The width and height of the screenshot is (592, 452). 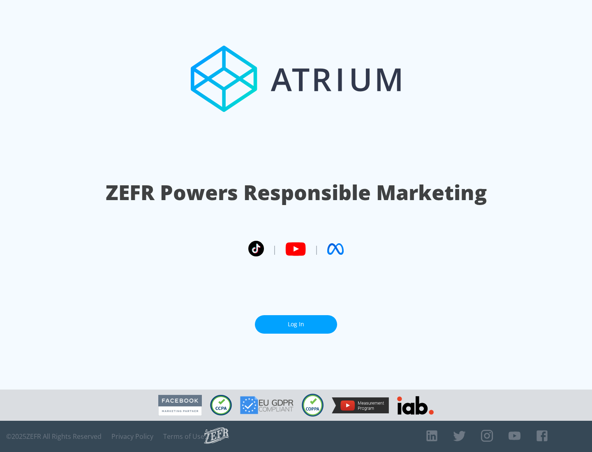 What do you see at coordinates (296, 324) in the screenshot?
I see `a: Log In` at bounding box center [296, 324].